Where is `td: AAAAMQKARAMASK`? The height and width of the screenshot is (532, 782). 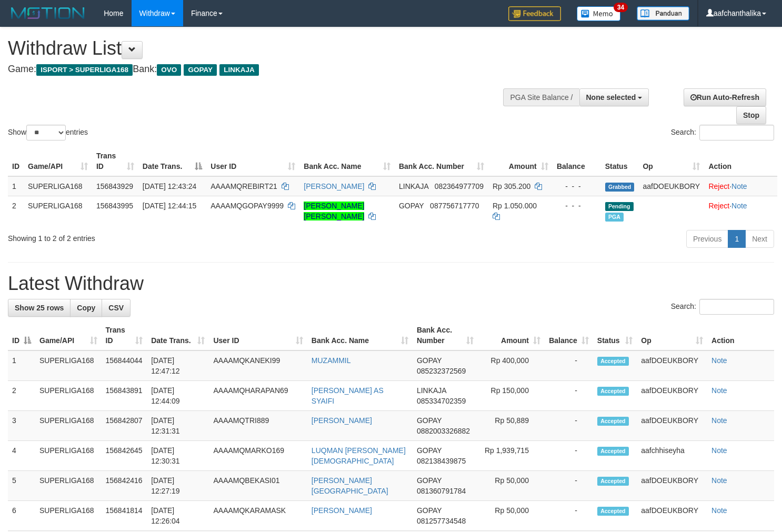 td: AAAAMQKARAMASK is located at coordinates (258, 516).